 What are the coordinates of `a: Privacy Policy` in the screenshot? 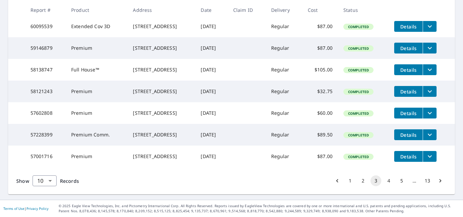 It's located at (37, 209).